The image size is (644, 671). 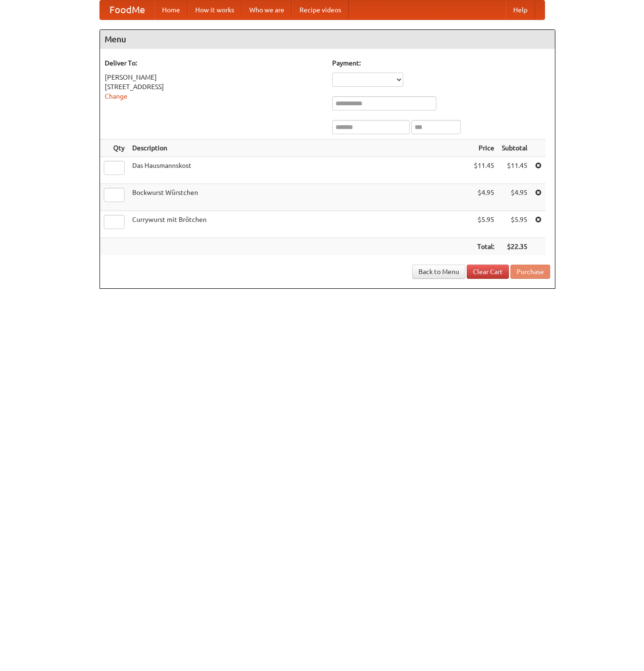 I want to click on a: Back to Menu, so click(x=439, y=271).